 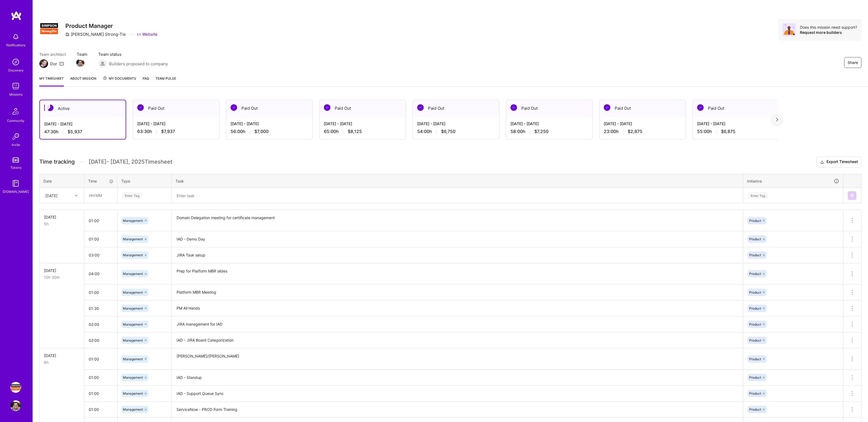 What do you see at coordinates (120, 79) in the screenshot?
I see `span: My Documents` at bounding box center [120, 79].